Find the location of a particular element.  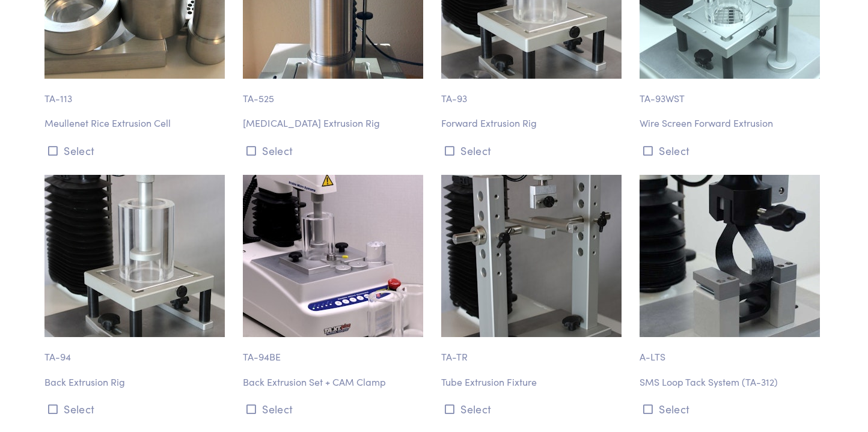

img: adhesion-a_lts-loop-tack-rig.jpg is located at coordinates (730, 256).